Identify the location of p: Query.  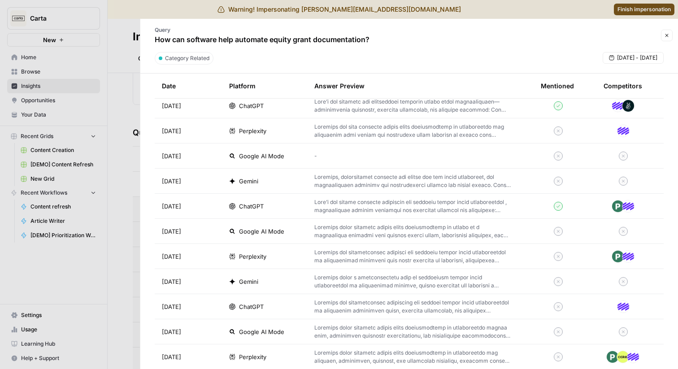
(262, 30).